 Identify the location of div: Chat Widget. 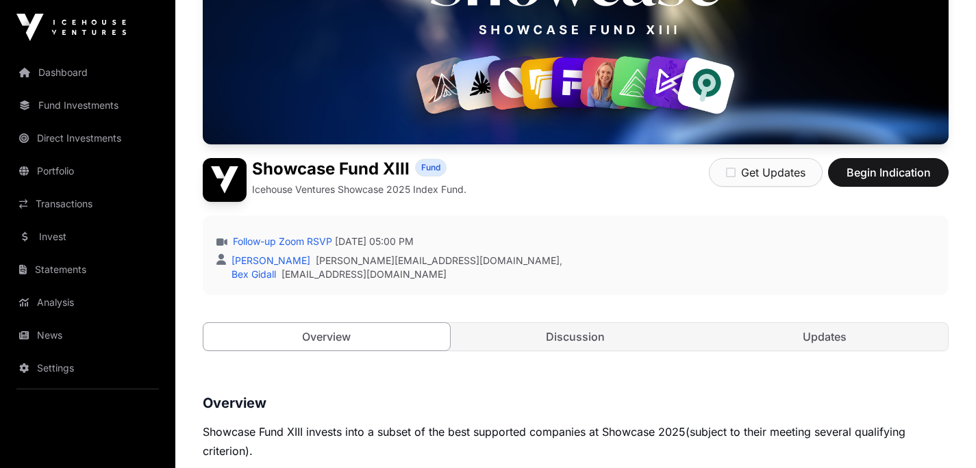
(942, 436).